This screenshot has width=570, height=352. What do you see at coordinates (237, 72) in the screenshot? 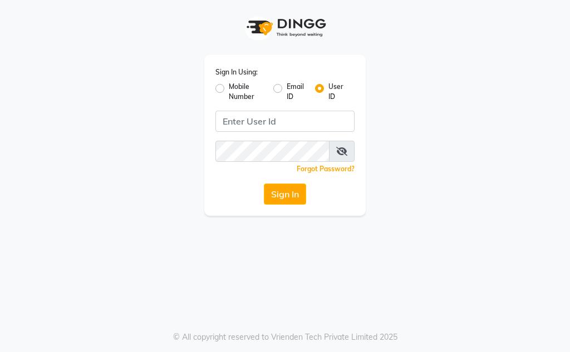
I see `label: Sign In Using:` at bounding box center [237, 72].